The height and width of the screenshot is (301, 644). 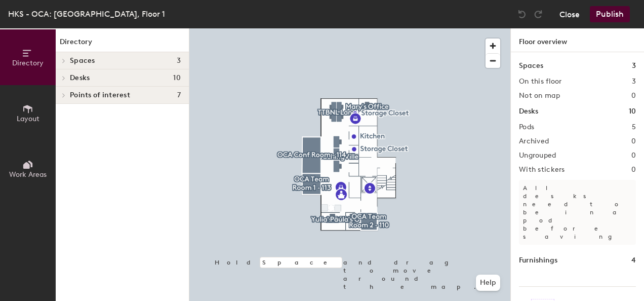 I want to click on h1: 4, so click(x=633, y=261).